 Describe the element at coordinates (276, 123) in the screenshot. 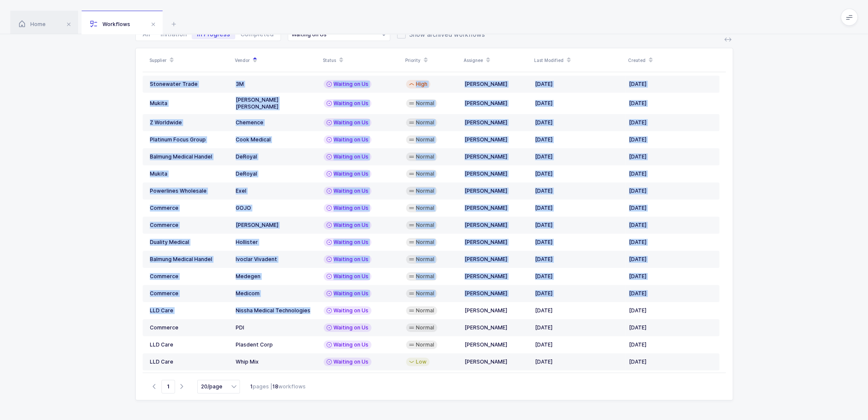

I see `div: Chemence` at that location.